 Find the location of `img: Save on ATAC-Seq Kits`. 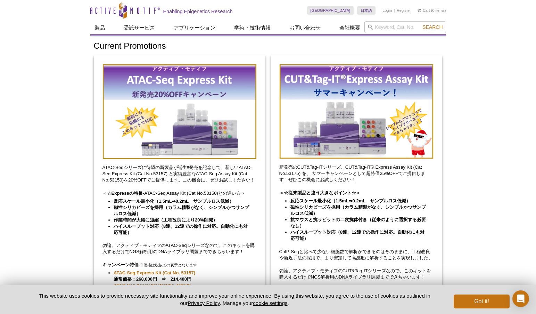

img: Save on ATAC-Seq Kits is located at coordinates (180, 112).